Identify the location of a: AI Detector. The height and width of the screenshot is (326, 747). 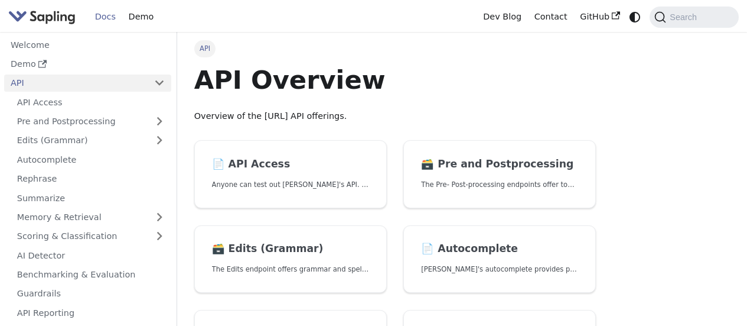
(91, 255).